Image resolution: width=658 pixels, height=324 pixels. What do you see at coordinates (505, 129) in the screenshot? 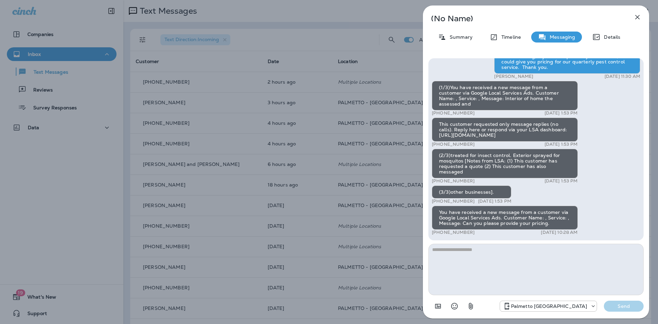
I see `div: This customer requested only message replies (no calls). Reply here or respond via your LSA dashb...` at bounding box center [505, 129].